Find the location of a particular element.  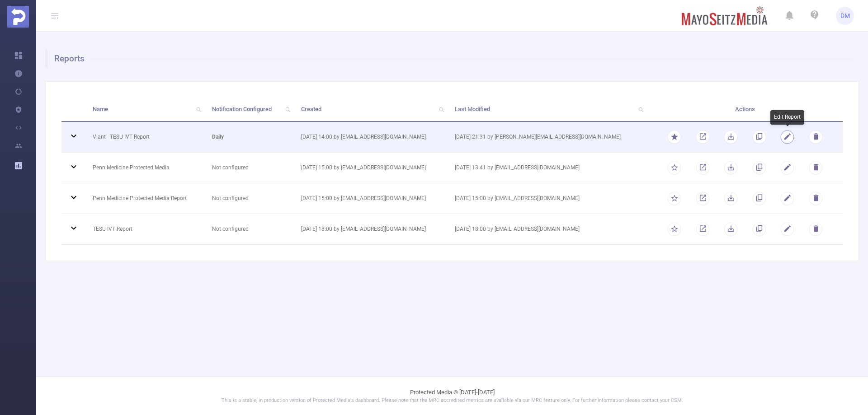

td: TESU IVT Report is located at coordinates (146, 229).